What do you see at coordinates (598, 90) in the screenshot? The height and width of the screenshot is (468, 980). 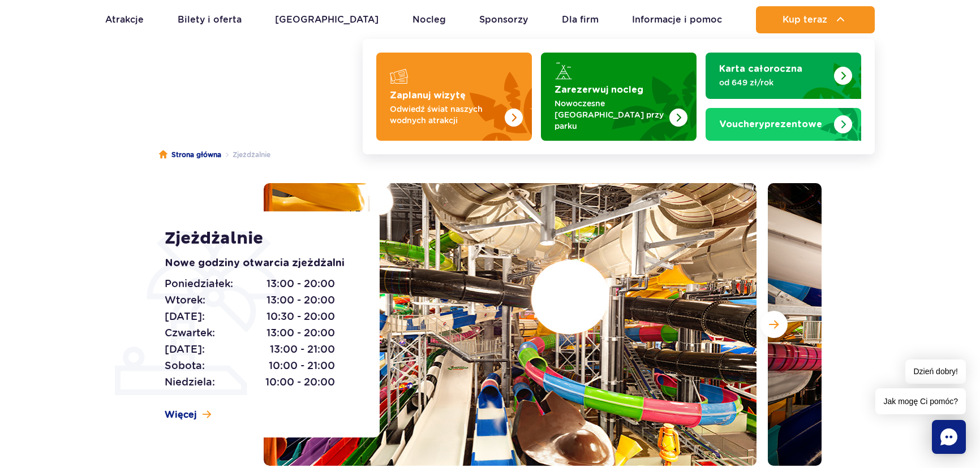 I see `strong: Zarezerwuj nocleg` at bounding box center [598, 90].